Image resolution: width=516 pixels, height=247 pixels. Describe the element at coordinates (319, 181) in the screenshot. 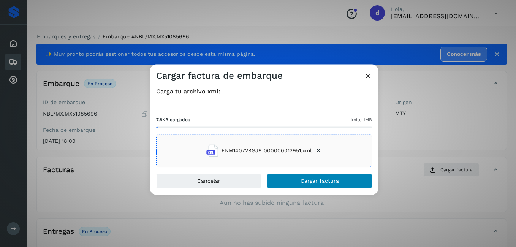

I see `span: Cargar factura` at that location.